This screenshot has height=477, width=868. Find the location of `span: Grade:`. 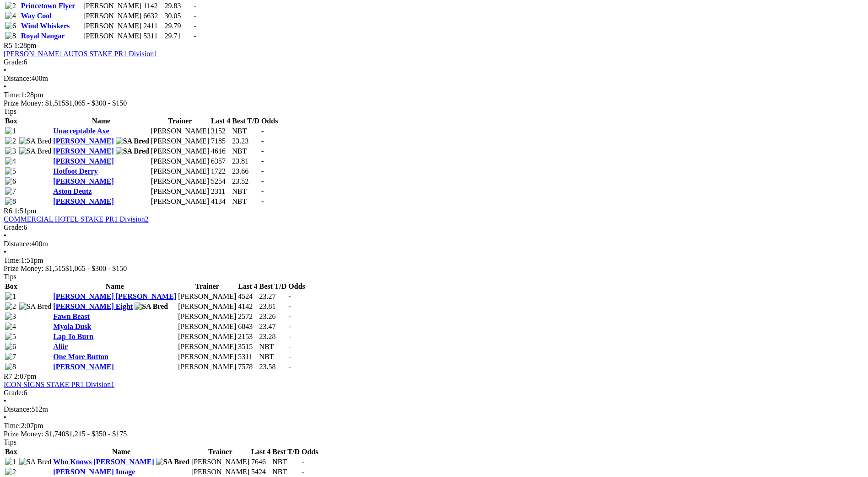

span: Grade: is located at coordinates (14, 228).